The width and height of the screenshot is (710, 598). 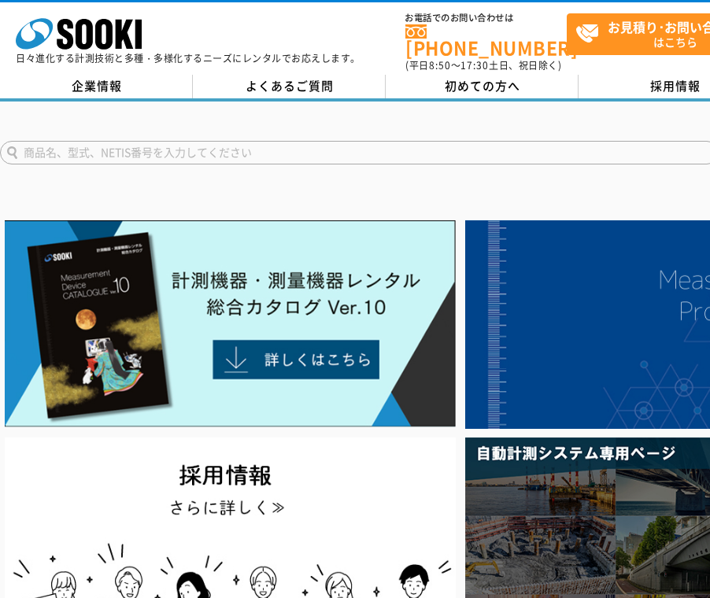 What do you see at coordinates (440, 65) in the screenshot?
I see `span: 8:50` at bounding box center [440, 65].